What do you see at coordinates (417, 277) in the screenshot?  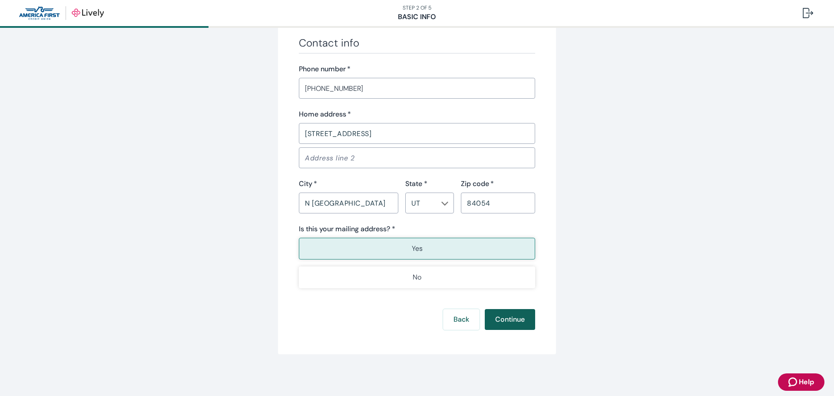 I see `button: No` at bounding box center [417, 277].